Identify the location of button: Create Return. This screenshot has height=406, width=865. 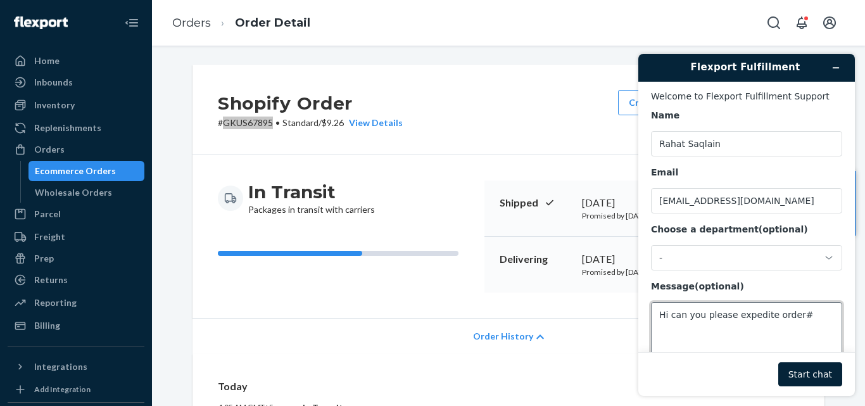
(659, 103).